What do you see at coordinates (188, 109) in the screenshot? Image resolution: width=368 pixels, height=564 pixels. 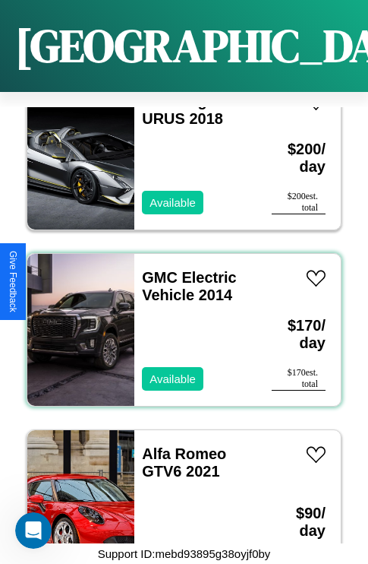 I see `a: Lamborghini URUS 2018` at bounding box center [188, 109].